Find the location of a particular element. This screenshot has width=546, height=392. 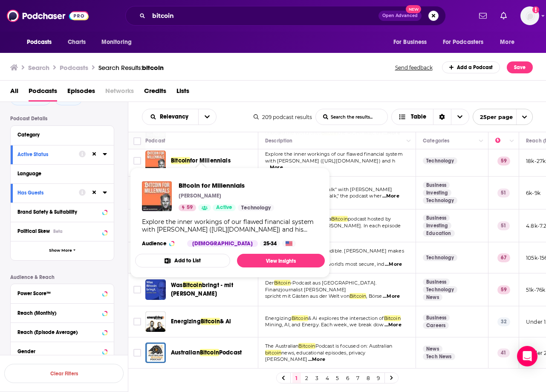

span: Der is located at coordinates (270, 283).